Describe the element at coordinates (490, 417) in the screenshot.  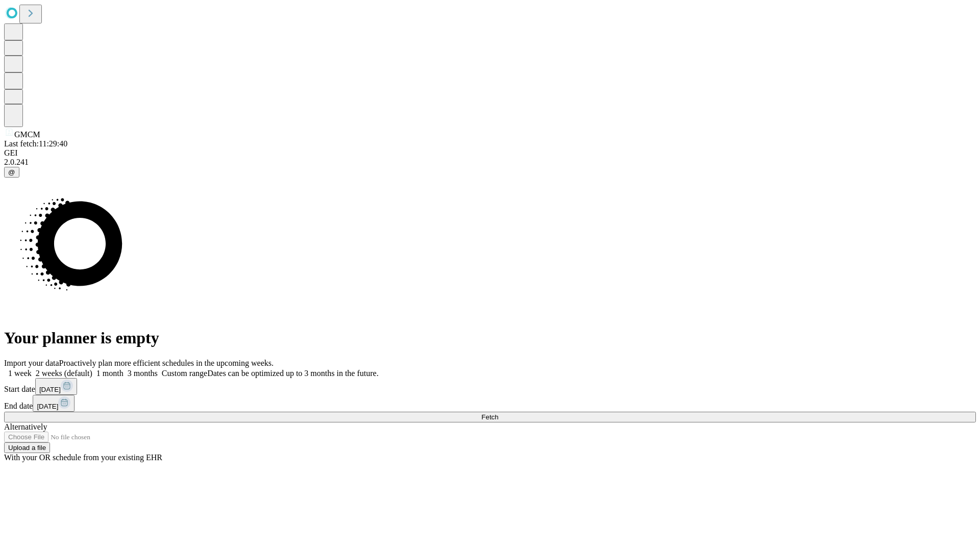
I see `span: Fetch` at that location.